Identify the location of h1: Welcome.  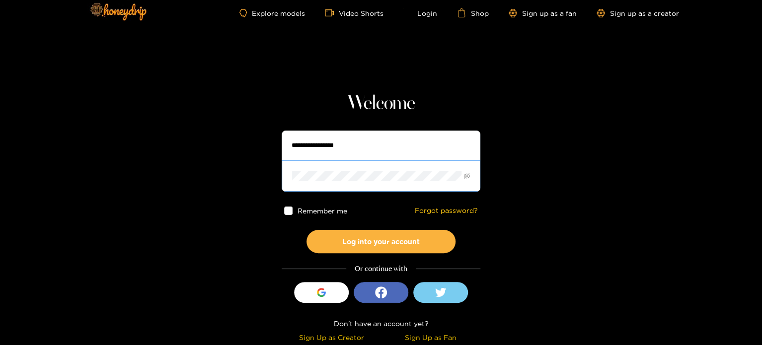
(381, 104).